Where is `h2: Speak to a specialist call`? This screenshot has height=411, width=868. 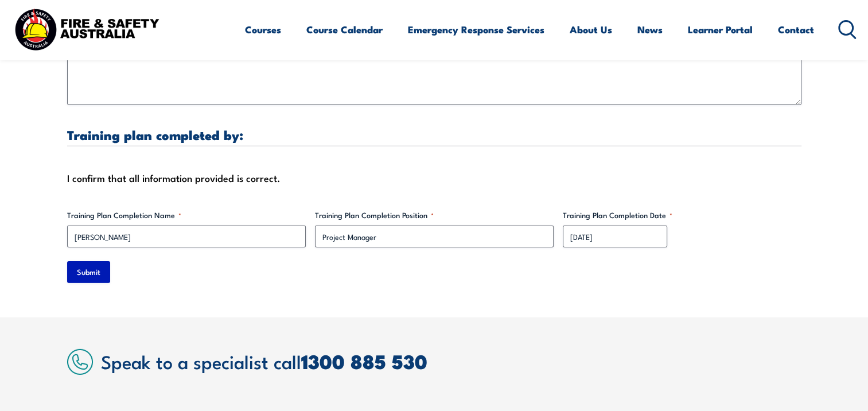
h2: Speak to a specialist call is located at coordinates (451, 361).